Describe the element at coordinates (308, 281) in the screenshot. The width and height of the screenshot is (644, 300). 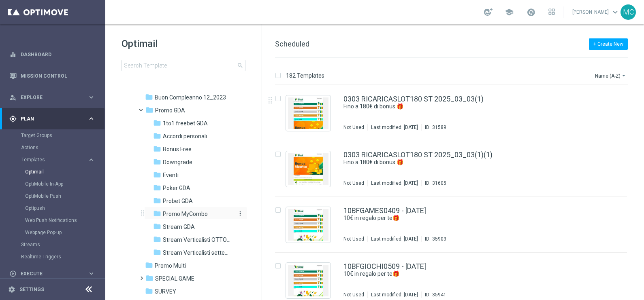
I see `img: 35941.jpeg` at that location.